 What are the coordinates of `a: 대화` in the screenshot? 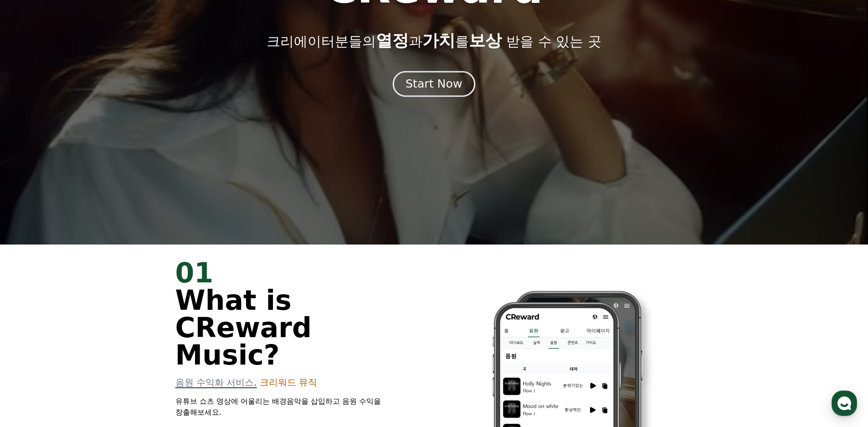 It's located at (89, 301).